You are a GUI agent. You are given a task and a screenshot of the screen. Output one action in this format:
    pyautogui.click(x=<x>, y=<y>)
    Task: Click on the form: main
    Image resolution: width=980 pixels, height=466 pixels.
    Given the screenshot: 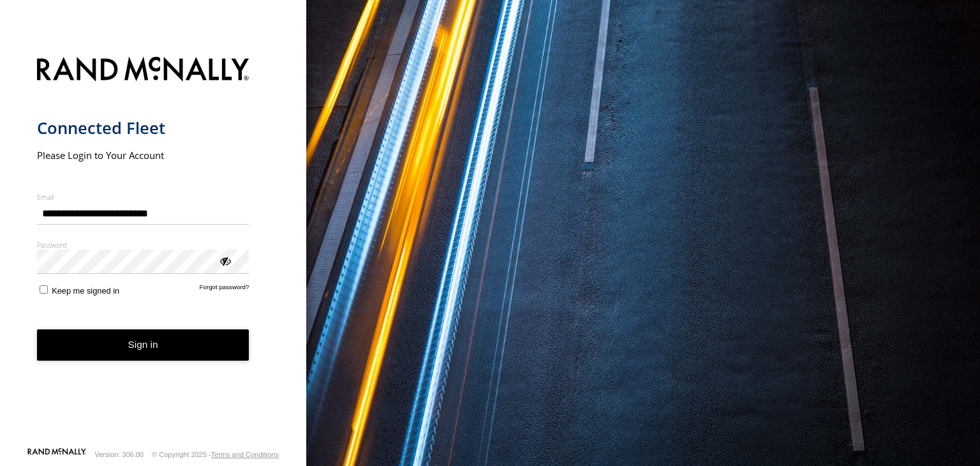 What is the action you would take?
    pyautogui.click(x=153, y=248)
    